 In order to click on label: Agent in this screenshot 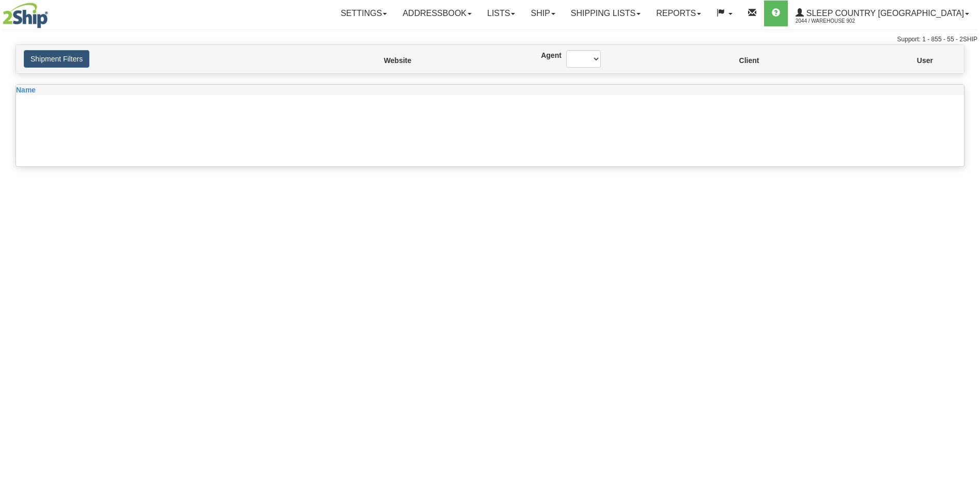, I will do `click(546, 56)`.